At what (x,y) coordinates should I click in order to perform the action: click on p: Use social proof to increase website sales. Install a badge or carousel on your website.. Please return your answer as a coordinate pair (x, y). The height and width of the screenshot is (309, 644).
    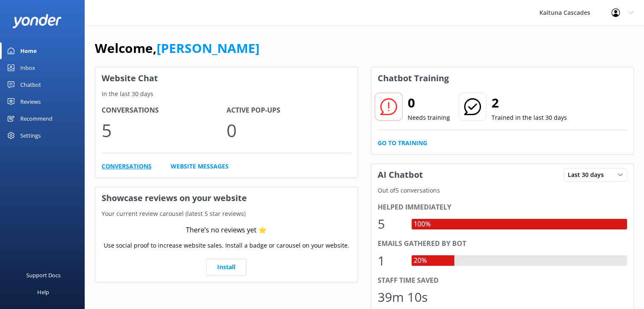
    Looking at the image, I should click on (227, 246).